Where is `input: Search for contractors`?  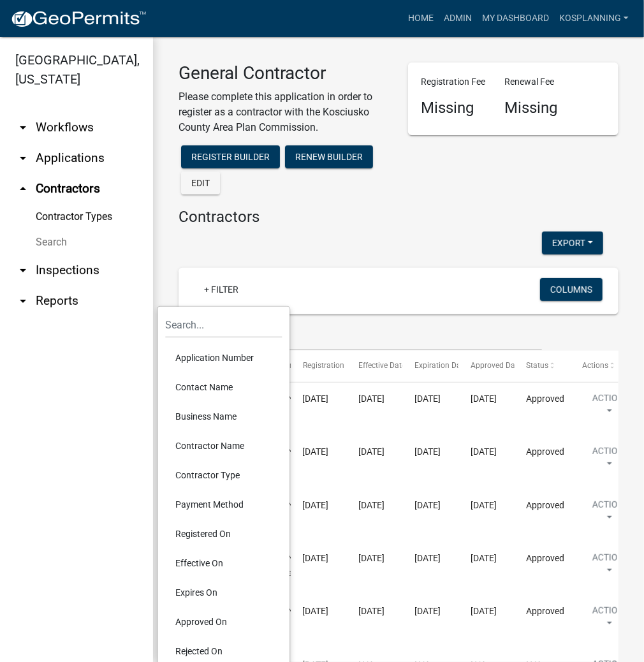
input: Search for contractors is located at coordinates (360, 338).